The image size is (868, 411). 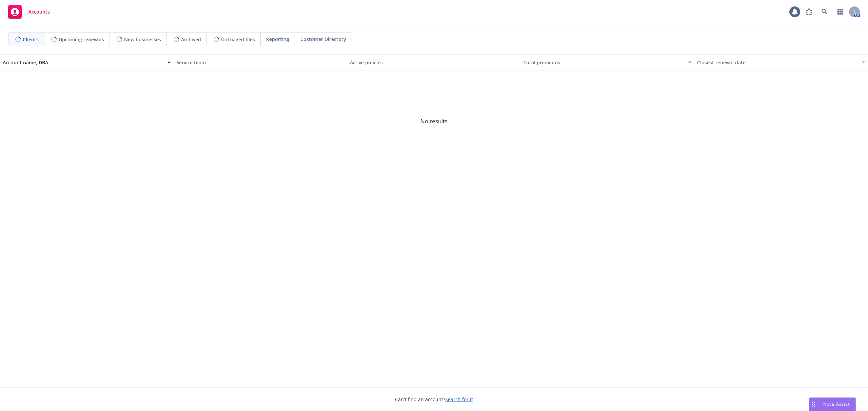 I want to click on a: Accounts, so click(x=29, y=12).